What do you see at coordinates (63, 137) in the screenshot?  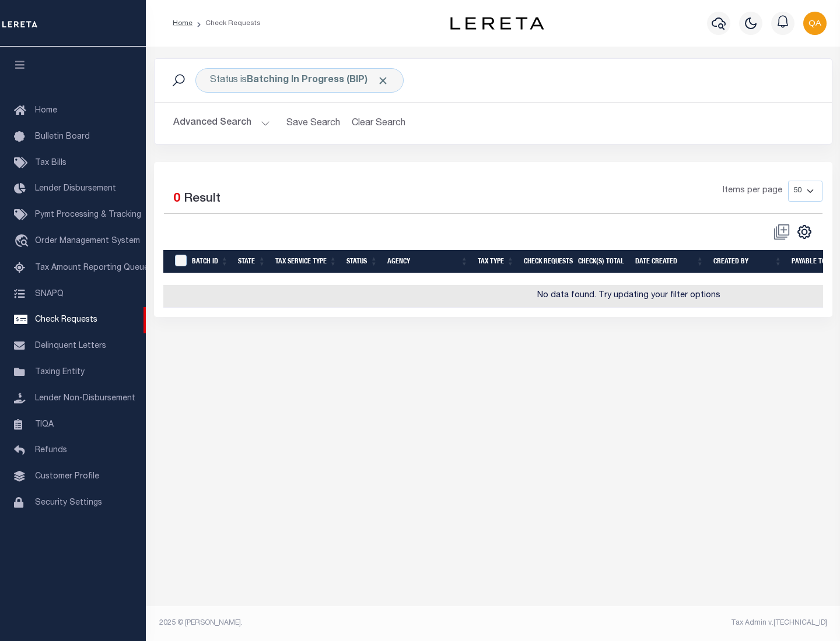 I see `span: Bulletin Board` at bounding box center [63, 137].